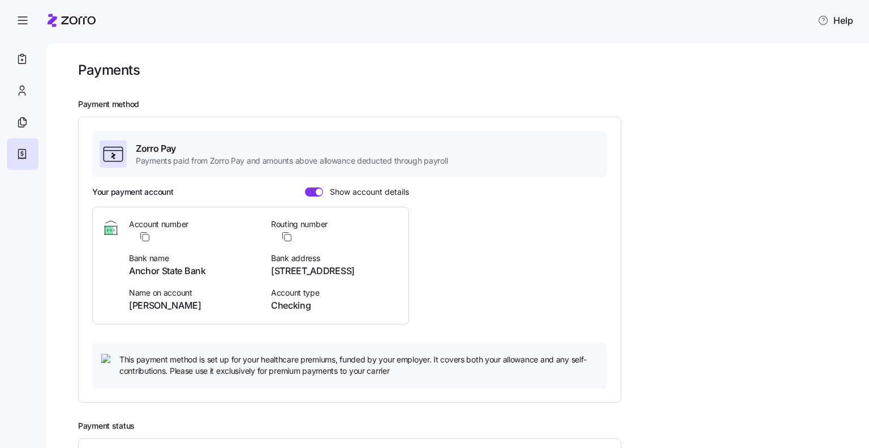  I want to click on span: Anchor State Bank, so click(193, 270).